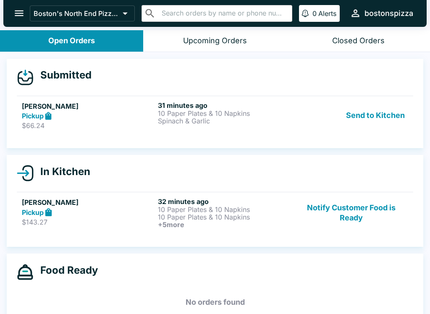 The height and width of the screenshot is (314, 430). I want to click on div: Upcoming Orders, so click(215, 41).